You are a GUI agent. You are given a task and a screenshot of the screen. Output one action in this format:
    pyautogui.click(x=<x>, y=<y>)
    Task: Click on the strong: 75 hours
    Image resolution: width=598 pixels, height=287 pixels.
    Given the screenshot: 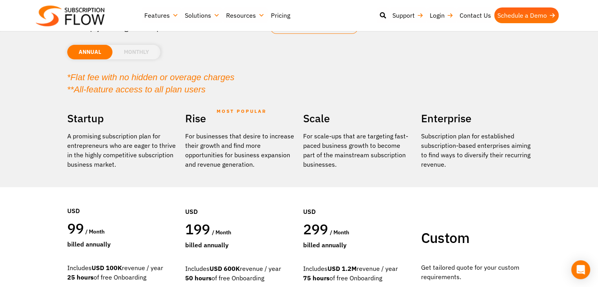 What is the action you would take?
    pyautogui.click(x=316, y=278)
    